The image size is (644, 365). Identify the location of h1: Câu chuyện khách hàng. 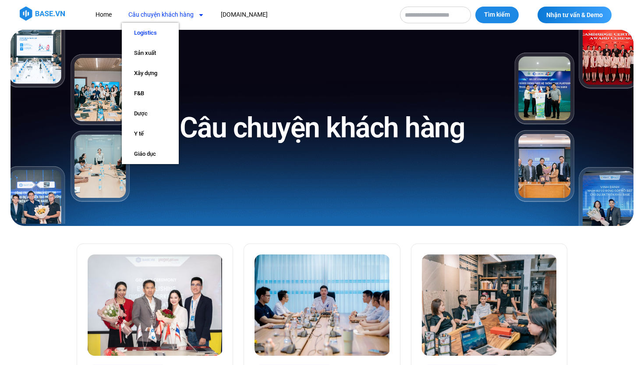
(322, 128).